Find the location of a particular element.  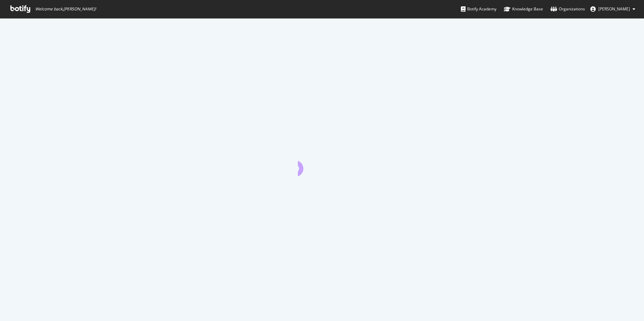

div: animation is located at coordinates (322, 164).